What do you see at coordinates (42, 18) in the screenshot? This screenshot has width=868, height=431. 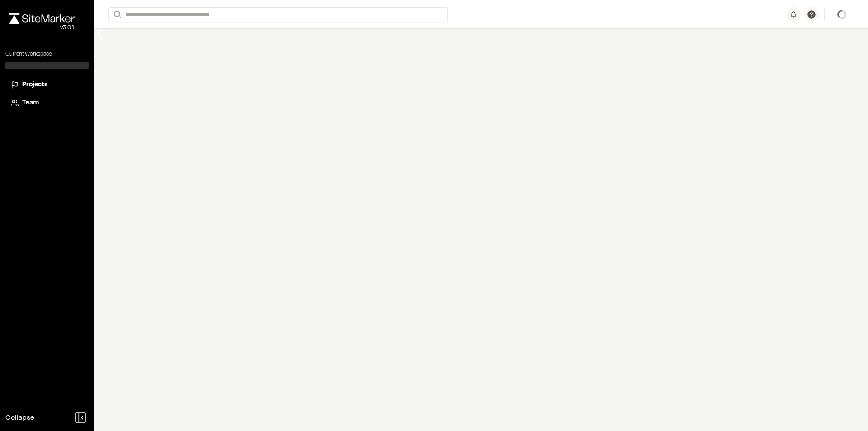 I see `img: rebrand.png` at bounding box center [42, 18].